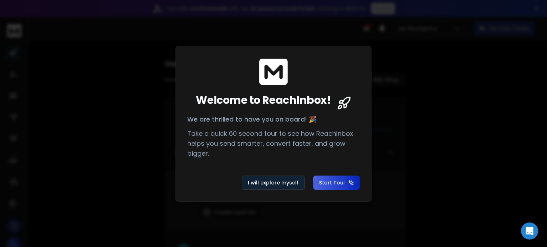 The height and width of the screenshot is (247, 547). Describe the element at coordinates (273, 144) in the screenshot. I see `p: Take a quick 60 second tour to see how ReachInbox helps you send smarter, convert faster, and gro...` at that location.